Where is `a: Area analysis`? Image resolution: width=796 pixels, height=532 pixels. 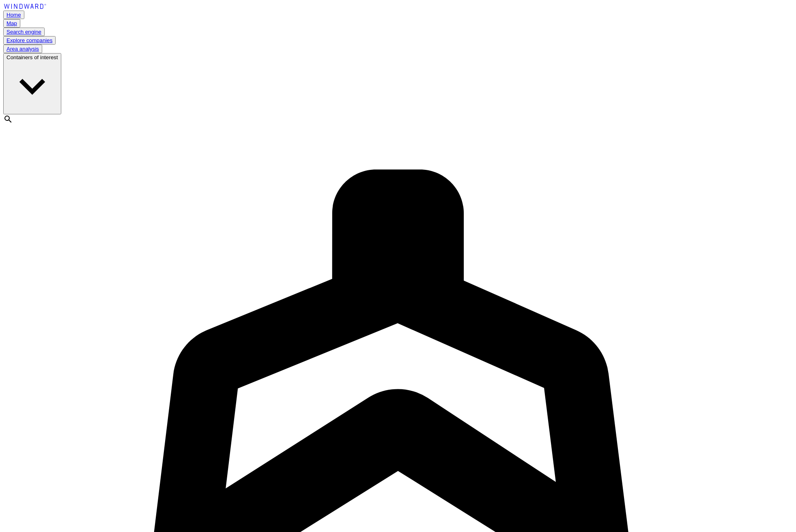
a: Area analysis is located at coordinates (23, 49).